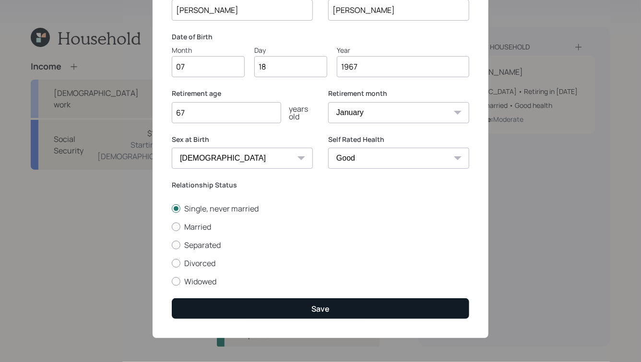  Describe the element at coordinates (403, 67) in the screenshot. I see `input: Year` at that location.